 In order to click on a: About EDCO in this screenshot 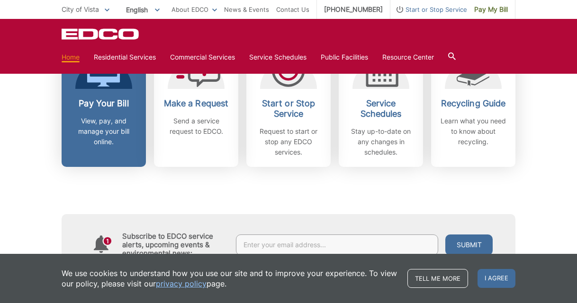, I will do `click(194, 9)`.